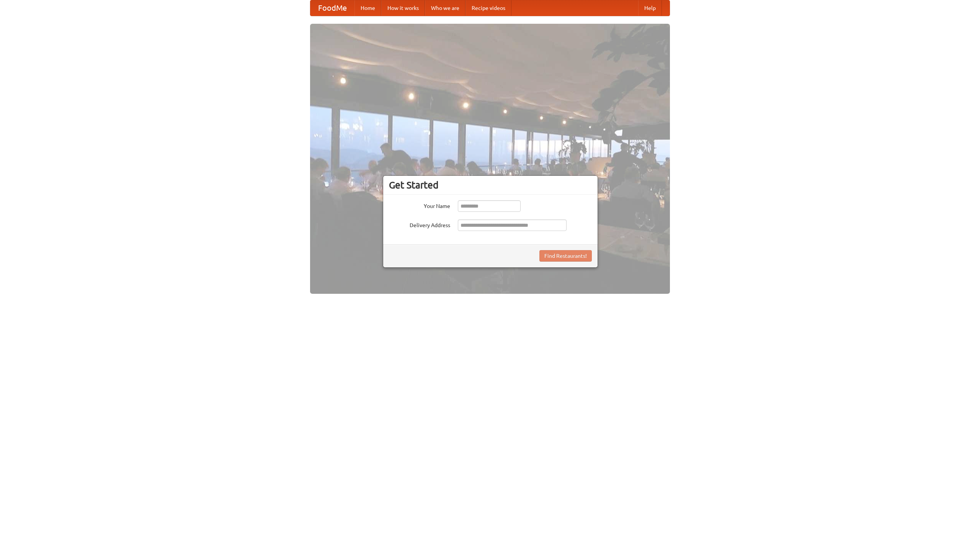 This screenshot has height=542, width=980. I want to click on button: Find Restaurants!, so click(566, 256).